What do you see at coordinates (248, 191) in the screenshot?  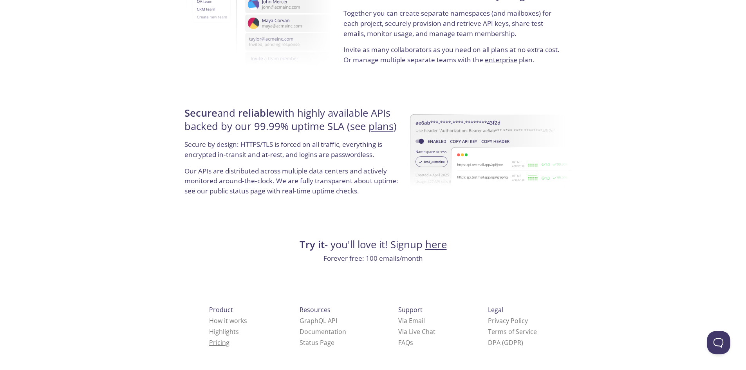 I see `a: status page` at bounding box center [248, 191].